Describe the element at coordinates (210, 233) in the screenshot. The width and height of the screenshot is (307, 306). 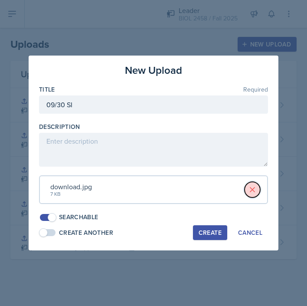
I see `button: Create` at that location.